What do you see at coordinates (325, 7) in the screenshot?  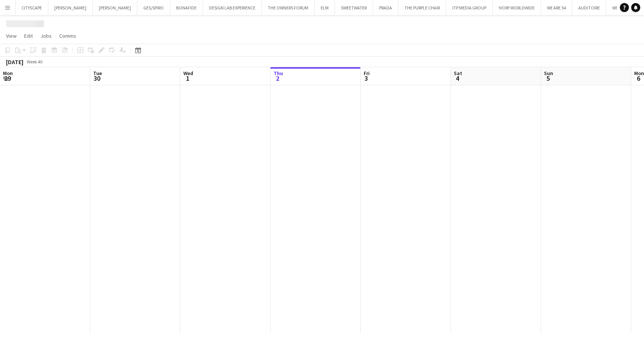 I see `button: ELM` at bounding box center [325, 7].